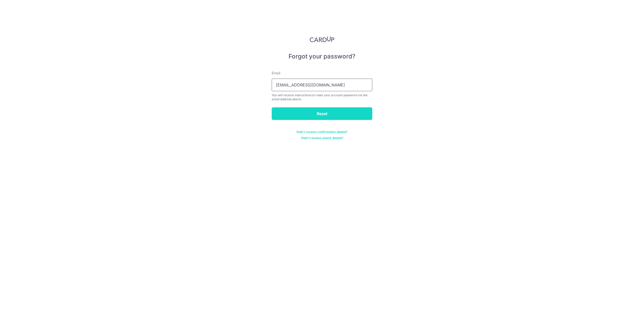 The height and width of the screenshot is (323, 644). I want to click on div: You will receive instructions to reset your account password via the email address above., so click(322, 97).